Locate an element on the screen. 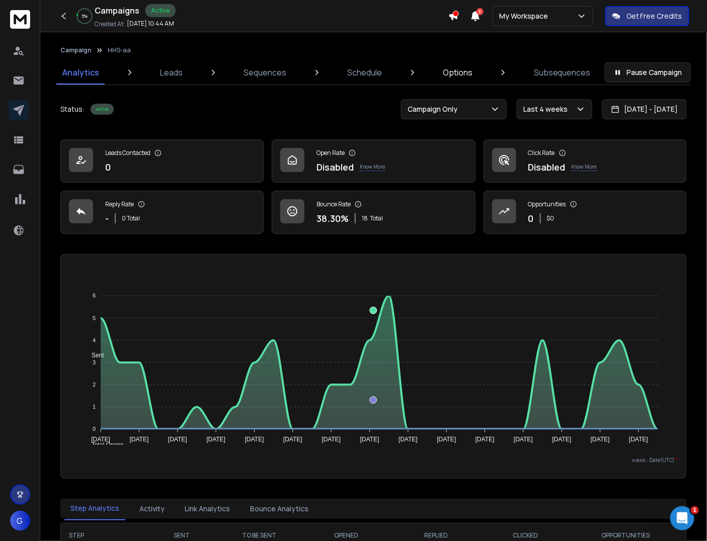  p: Schedule is located at coordinates (365, 72).